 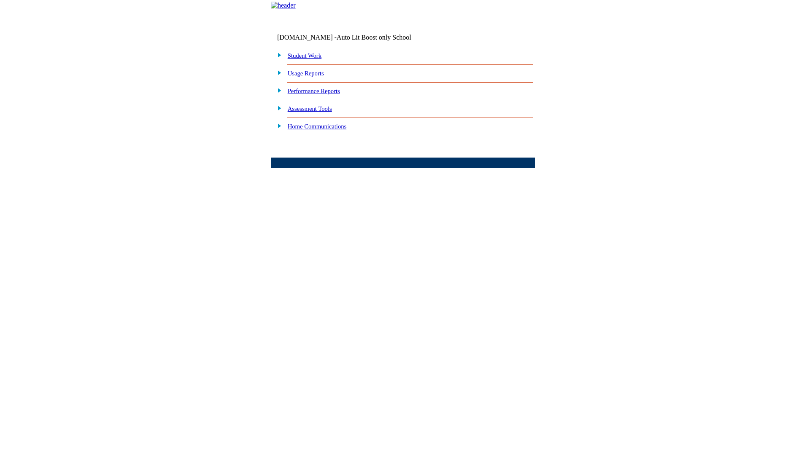 What do you see at coordinates (306, 73) in the screenshot?
I see `a: Usage Reports` at bounding box center [306, 73].